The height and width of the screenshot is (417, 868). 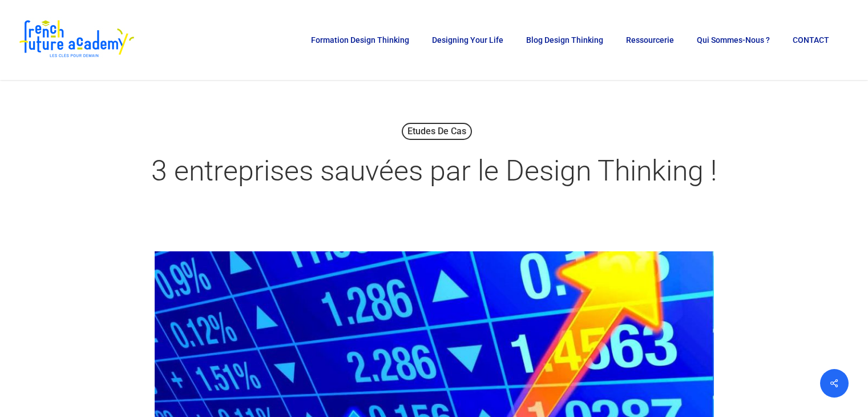 What do you see at coordinates (733, 40) in the screenshot?
I see `span: Qui sommes-nous ?` at bounding box center [733, 40].